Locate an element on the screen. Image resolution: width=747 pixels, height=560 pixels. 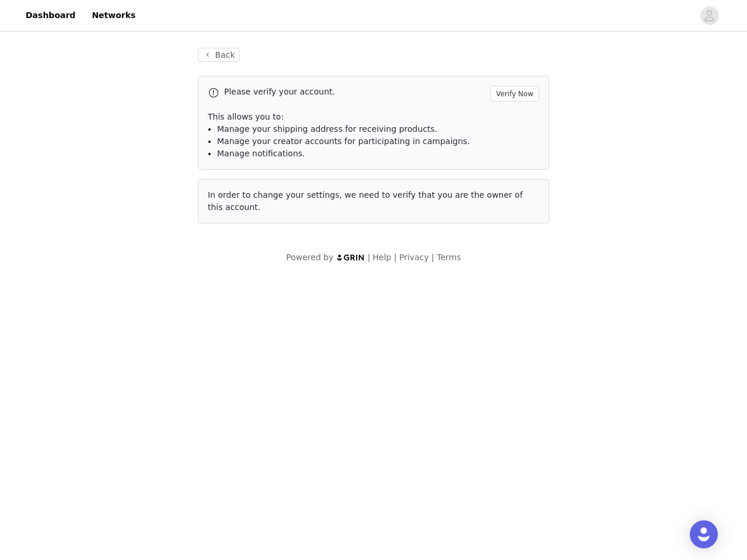
button: Verify Now is located at coordinates (515, 93).